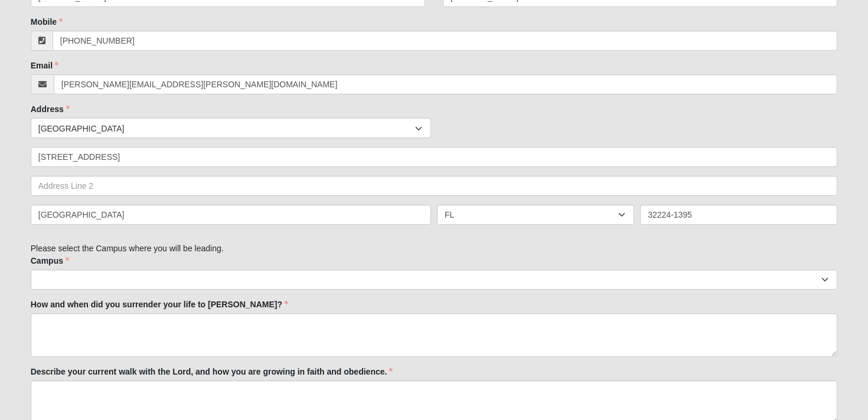 The width and height of the screenshot is (868, 420). Describe the element at coordinates (231, 215) in the screenshot. I see `input: City` at that location.